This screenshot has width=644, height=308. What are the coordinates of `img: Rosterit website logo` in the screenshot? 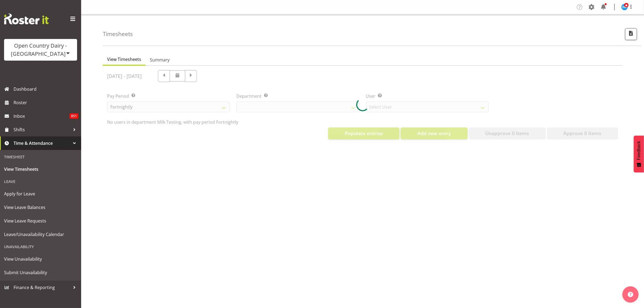 It's located at (26, 19).